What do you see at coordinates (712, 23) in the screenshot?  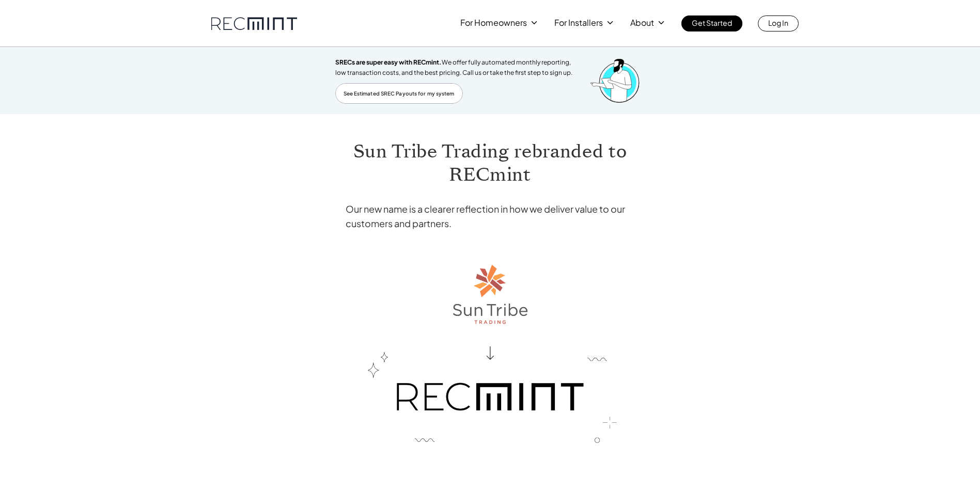 I see `p: Get Started` at bounding box center [712, 23].